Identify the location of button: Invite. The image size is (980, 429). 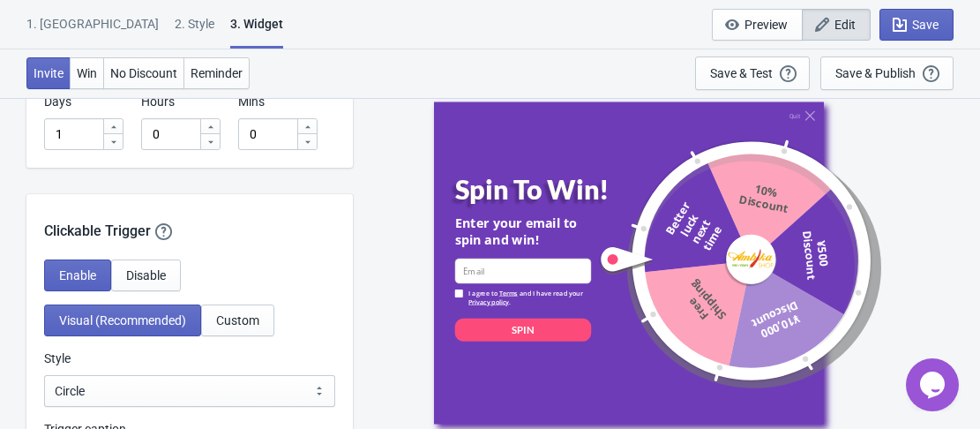
(49, 73).